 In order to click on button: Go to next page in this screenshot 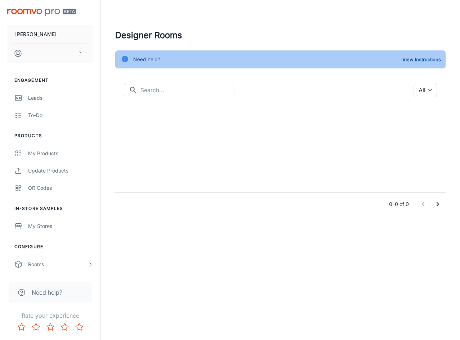, I will do `click(438, 204)`.